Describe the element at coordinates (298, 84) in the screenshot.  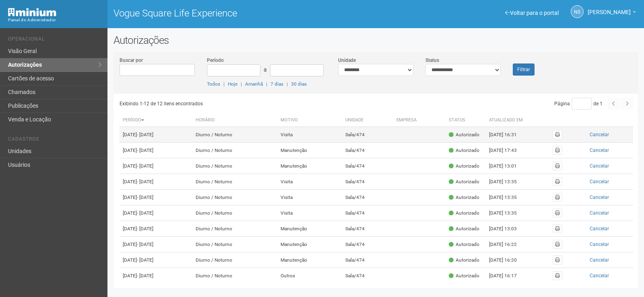
I see `a: 30 dias` at that location.